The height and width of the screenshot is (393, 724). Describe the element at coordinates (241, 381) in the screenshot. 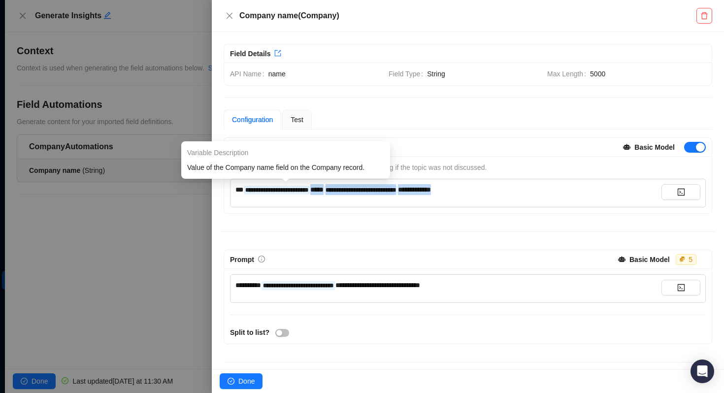

I see `button: Done` at that location.